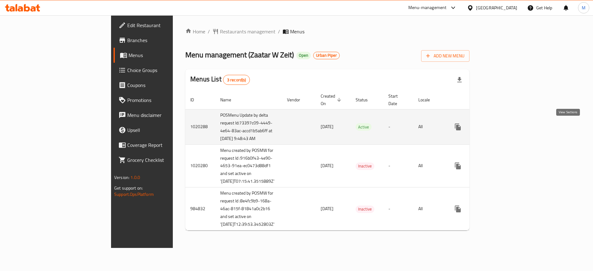 The image size is (593, 271). What do you see at coordinates (460, 80) in the screenshot?
I see `div: Export file` at bounding box center [460, 80].